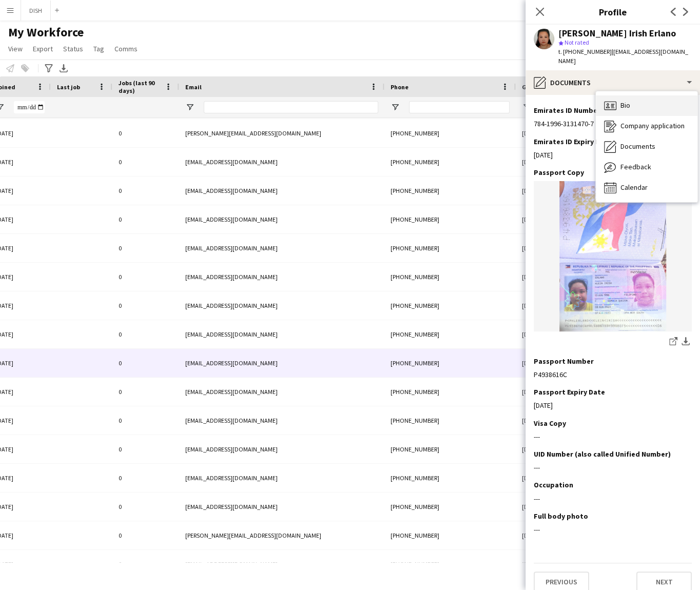 Image resolution: width=700 pixels, height=590 pixels. Describe the element at coordinates (647, 188) in the screenshot. I see `div: Calendar` at that location.